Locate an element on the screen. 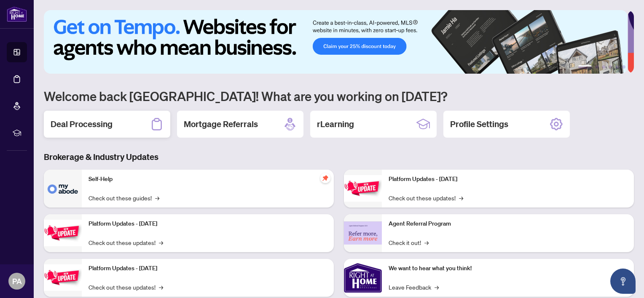  h3: Brokerage & Industry Updates is located at coordinates (339, 157).